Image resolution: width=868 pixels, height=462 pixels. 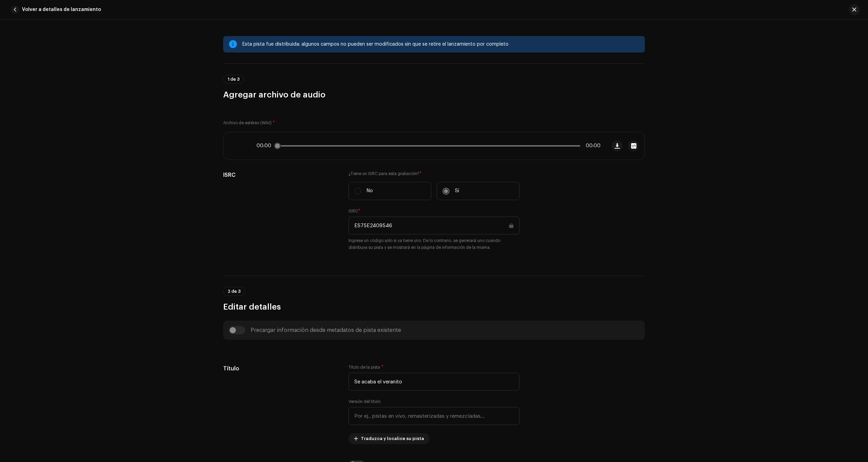 I want to click on label: ¿Tiene un ISRC para esta grabación?, so click(x=434, y=174).